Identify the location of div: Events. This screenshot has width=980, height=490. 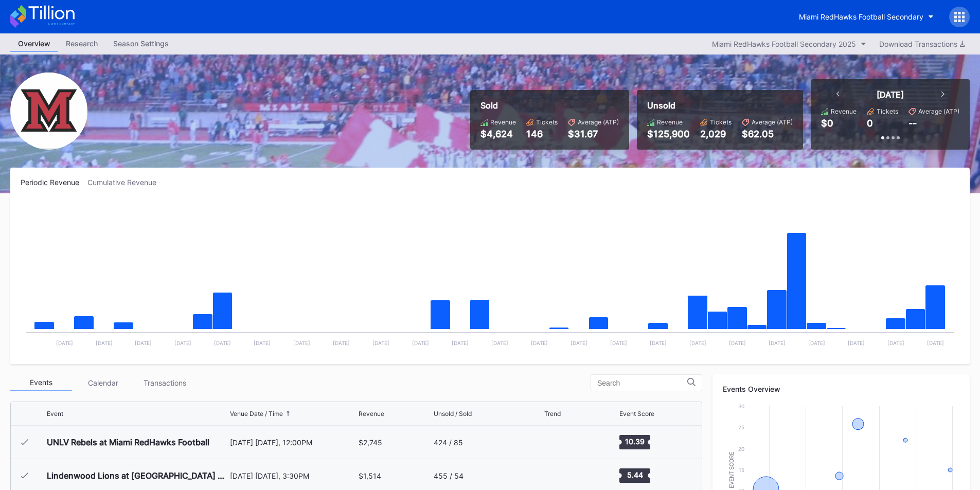
(41, 383).